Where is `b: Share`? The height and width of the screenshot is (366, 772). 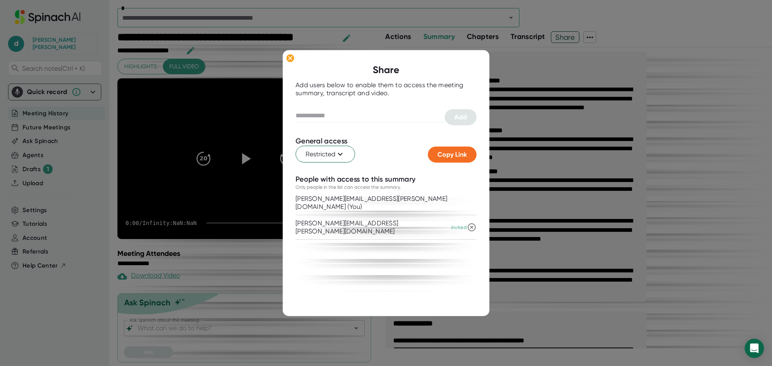 b: Share is located at coordinates (386, 70).